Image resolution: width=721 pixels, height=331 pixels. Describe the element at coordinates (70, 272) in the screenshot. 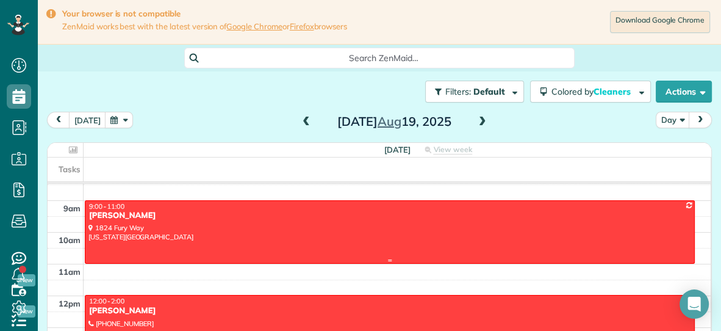

I see `span: 11am` at that location.